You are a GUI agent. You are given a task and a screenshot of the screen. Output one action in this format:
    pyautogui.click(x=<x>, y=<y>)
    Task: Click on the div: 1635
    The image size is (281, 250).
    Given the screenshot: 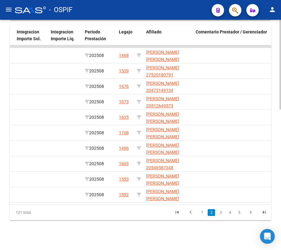 What is the action you would take?
    pyautogui.click(x=124, y=117)
    